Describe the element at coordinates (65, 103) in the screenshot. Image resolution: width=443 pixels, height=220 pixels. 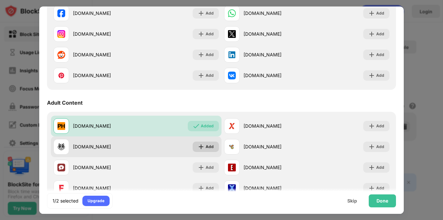
I see `div: Adult Content` at that location.